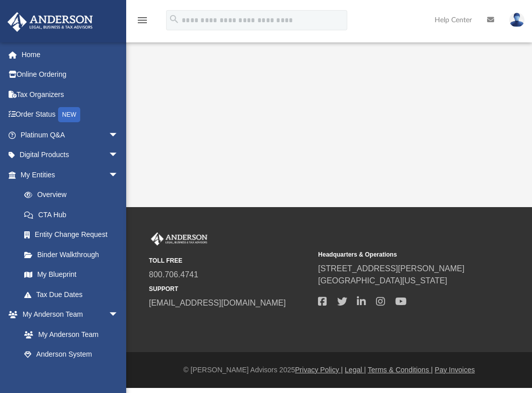 Image resolution: width=532 pixels, height=393 pixels. Describe the element at coordinates (400, 370) in the screenshot. I see `a: Terms & Conditions |` at that location.